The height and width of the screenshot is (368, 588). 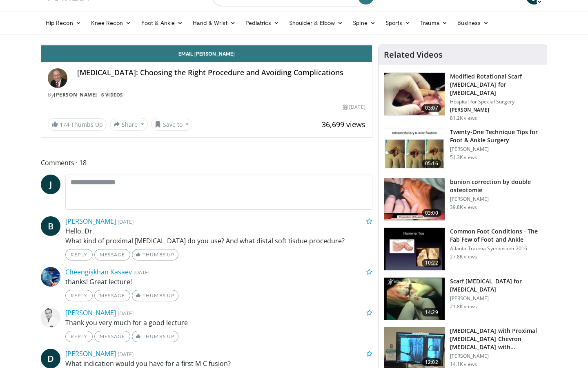 I want to click on span: 12:02, so click(x=432, y=362).